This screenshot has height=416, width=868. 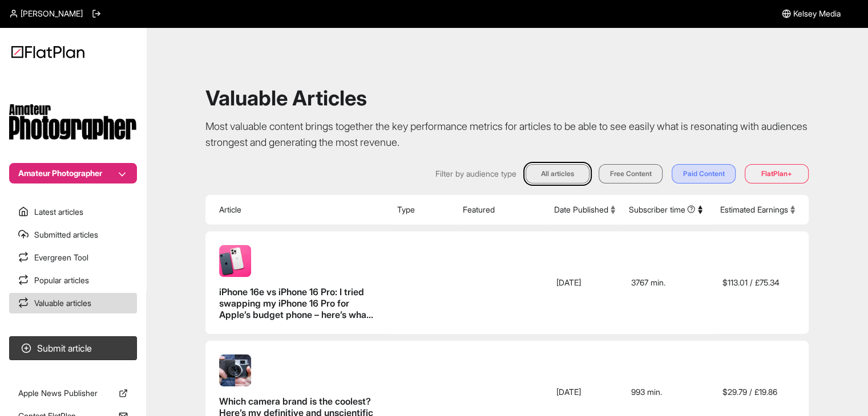 I want to click on span: $ 113.01, so click(x=735, y=282).